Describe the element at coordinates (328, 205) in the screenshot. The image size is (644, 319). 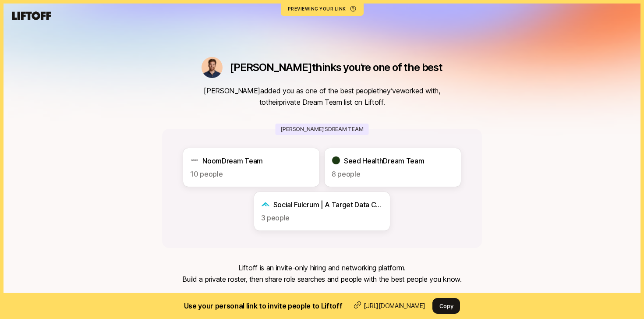
I see `p: Social Fulcrum | A Target Data Company Dream Team` at that location.